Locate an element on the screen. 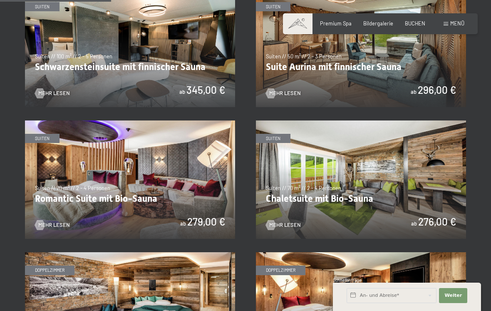  img: Chaletsuite mit Bio-Sauna is located at coordinates (361, 179).